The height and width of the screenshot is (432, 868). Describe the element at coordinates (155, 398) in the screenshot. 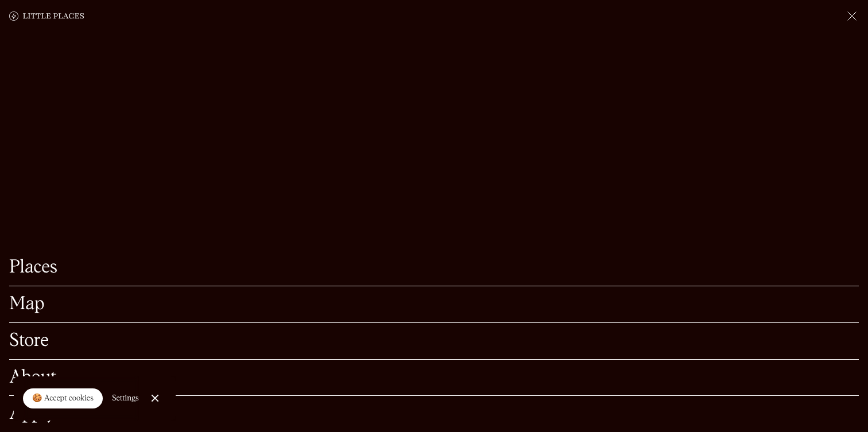

I see `a: Close Cookie Popup` at that location.